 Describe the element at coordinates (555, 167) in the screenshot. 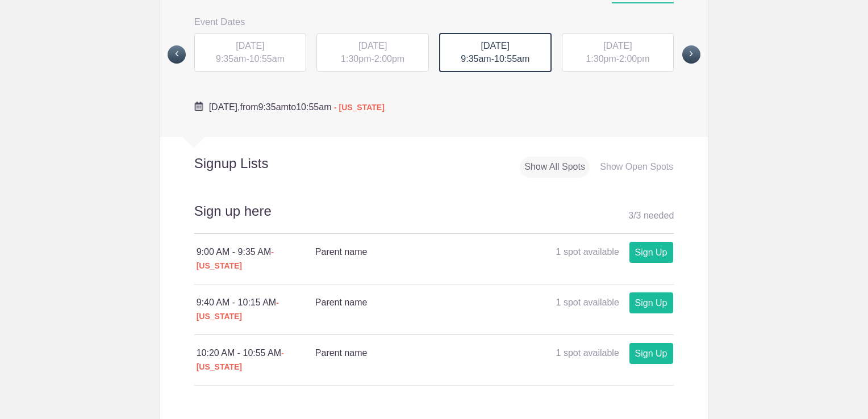

I see `div: Show All Spots` at that location.